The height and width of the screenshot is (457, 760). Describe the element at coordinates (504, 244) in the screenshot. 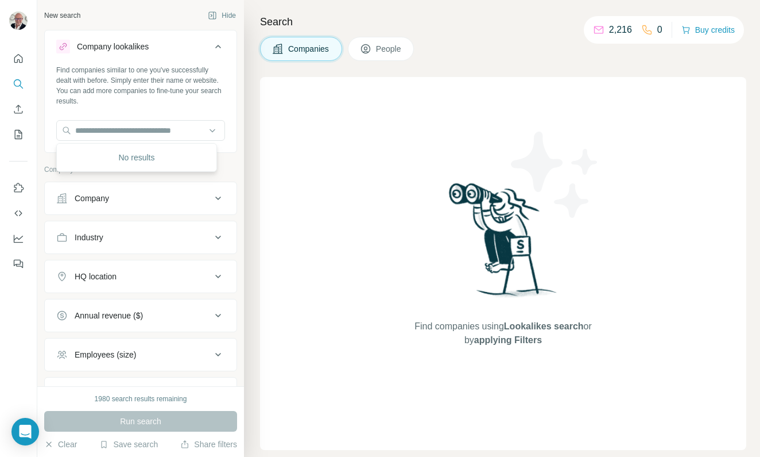

I see `img: Surfe Illustration - Woman searching with binoculars` at that location.